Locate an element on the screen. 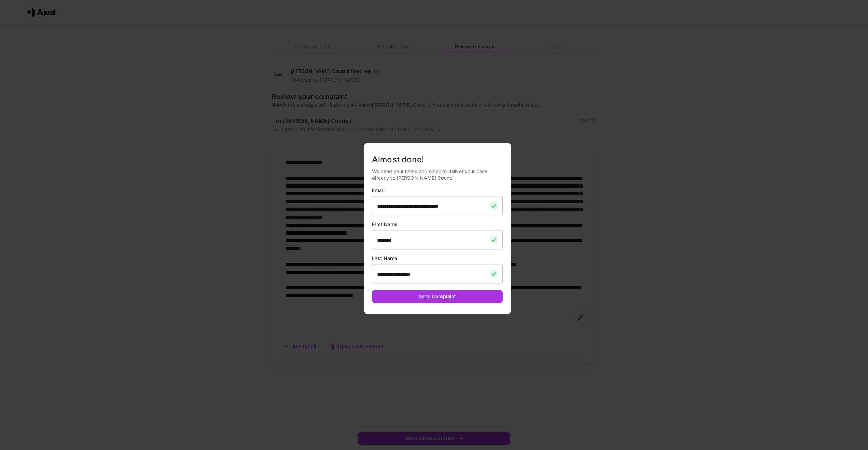 The image size is (868, 450). h5: Almost done! is located at coordinates (437, 159).